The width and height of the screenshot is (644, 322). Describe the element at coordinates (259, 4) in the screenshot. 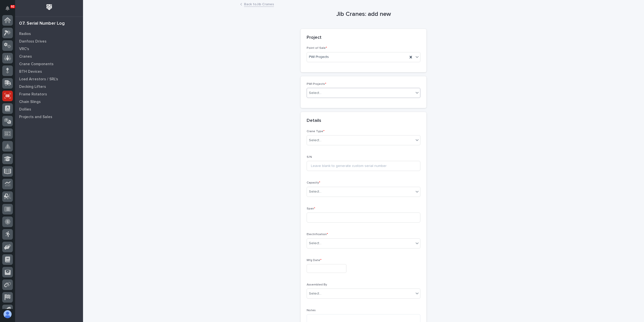

I see `a: Back toJib Cranes` at that location.